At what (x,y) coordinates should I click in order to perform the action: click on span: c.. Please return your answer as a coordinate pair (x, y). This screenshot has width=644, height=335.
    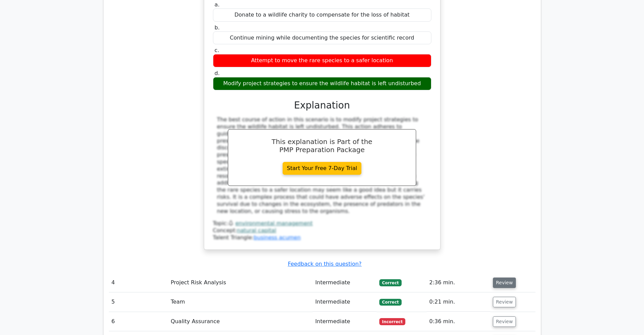
    Looking at the image, I should click on (217, 50).